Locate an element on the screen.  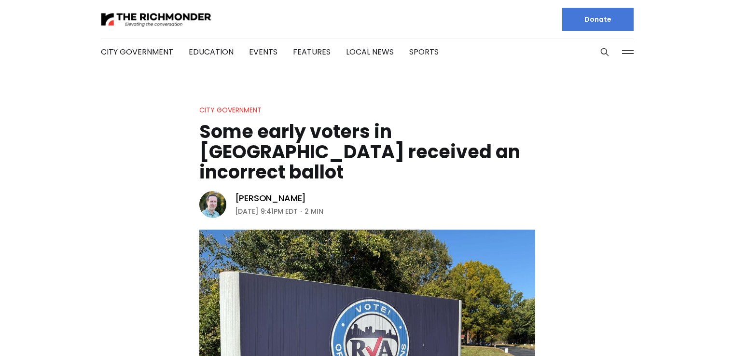
img: Michael Phillips is located at coordinates (213, 205).